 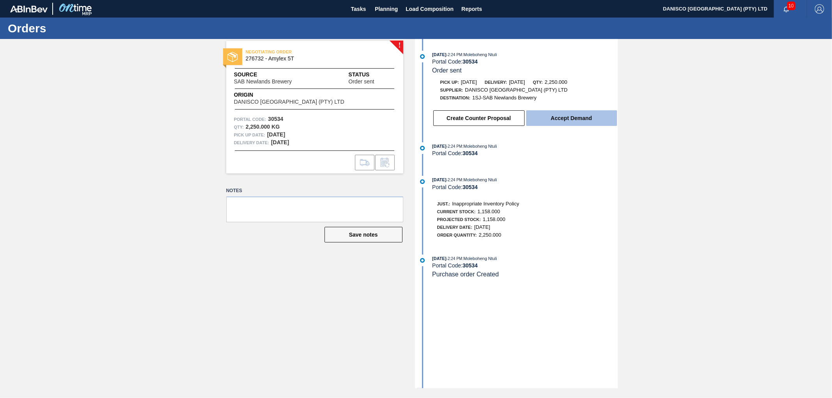 What do you see at coordinates (372, 74) in the screenshot?
I see `span: Status` at bounding box center [372, 74].